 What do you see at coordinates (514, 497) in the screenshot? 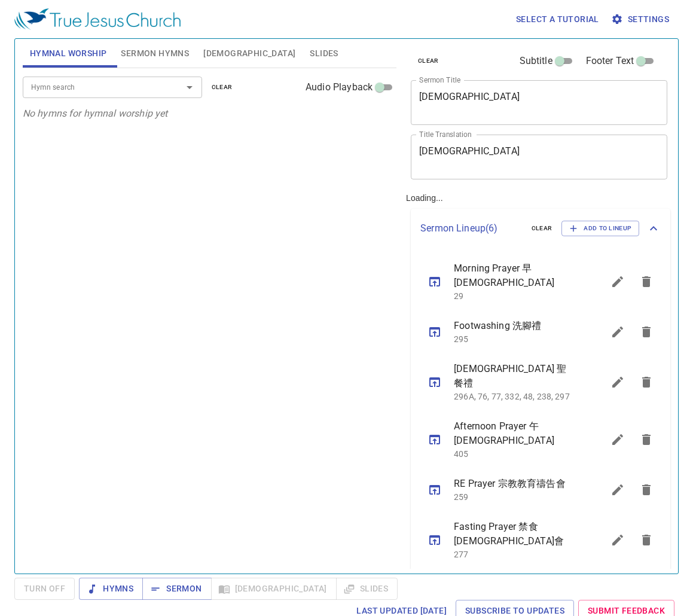
I see `p: 259` at bounding box center [514, 497].